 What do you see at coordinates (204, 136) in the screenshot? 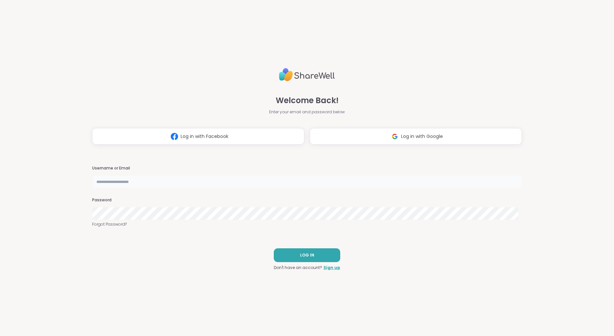
I see `span: Log in with Facebook` at bounding box center [204, 136].